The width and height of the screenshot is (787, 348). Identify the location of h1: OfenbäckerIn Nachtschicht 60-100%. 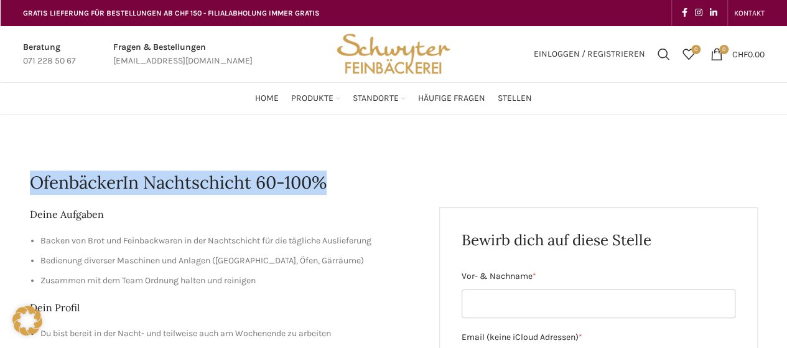
(394, 182).